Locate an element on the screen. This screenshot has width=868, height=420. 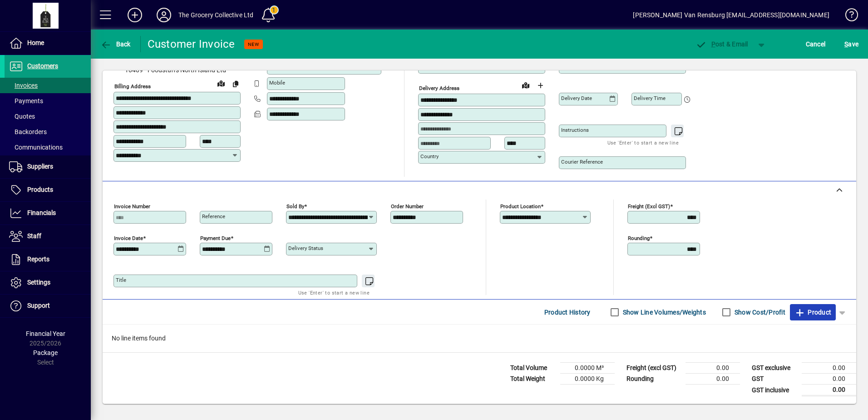
td: 0.0000 Kg is located at coordinates (588, 379).